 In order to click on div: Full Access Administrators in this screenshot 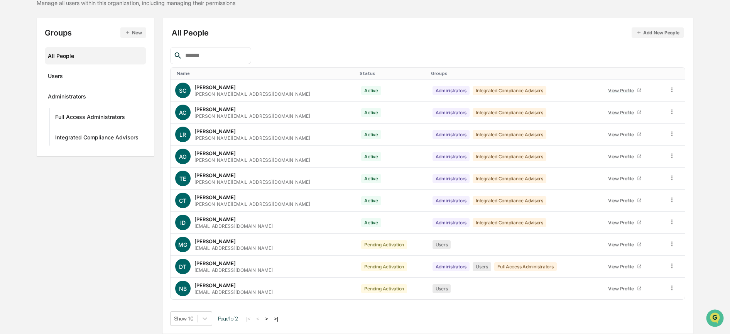, I will do `click(526, 266)`.